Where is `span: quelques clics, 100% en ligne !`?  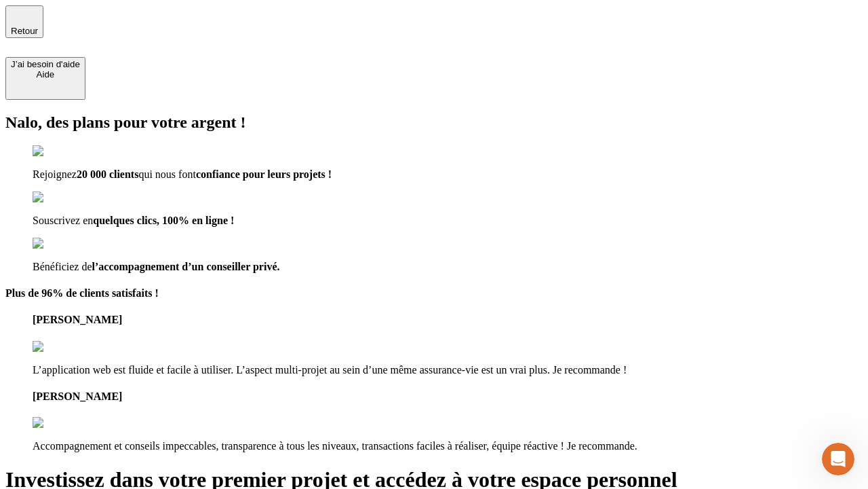
span: quelques clics, 100% en ligne ! is located at coordinates (164, 220).